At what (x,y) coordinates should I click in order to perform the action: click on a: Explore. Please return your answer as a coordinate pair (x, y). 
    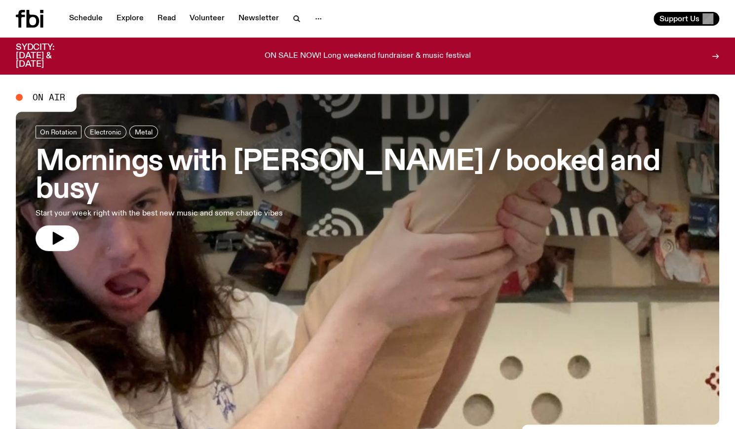
    Looking at the image, I should click on (130, 19).